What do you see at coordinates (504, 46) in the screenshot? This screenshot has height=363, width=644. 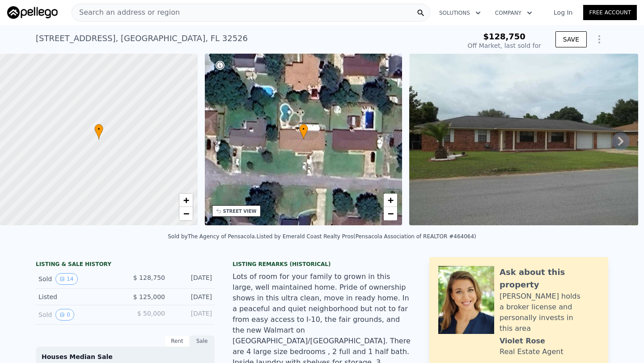 I see `div: Off Market, last sold for` at bounding box center [504, 46].